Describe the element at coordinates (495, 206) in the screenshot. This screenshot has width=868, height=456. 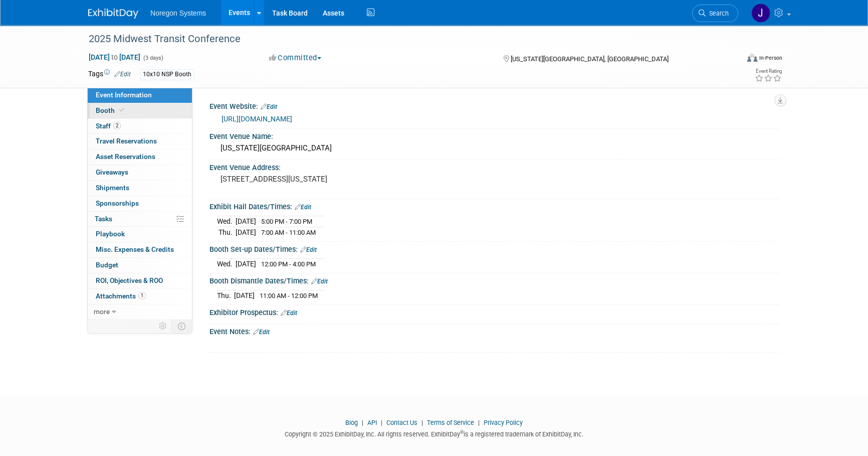
I see `div: Exhibit Hall Dates/Times:` at that location.